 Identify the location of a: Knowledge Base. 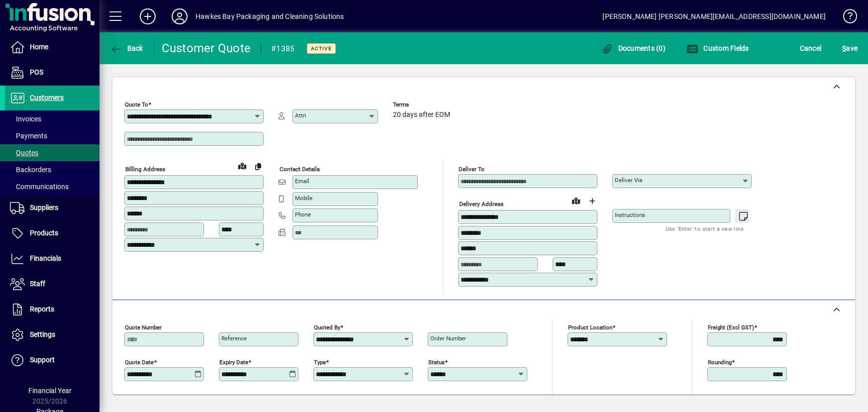
(845, 18).